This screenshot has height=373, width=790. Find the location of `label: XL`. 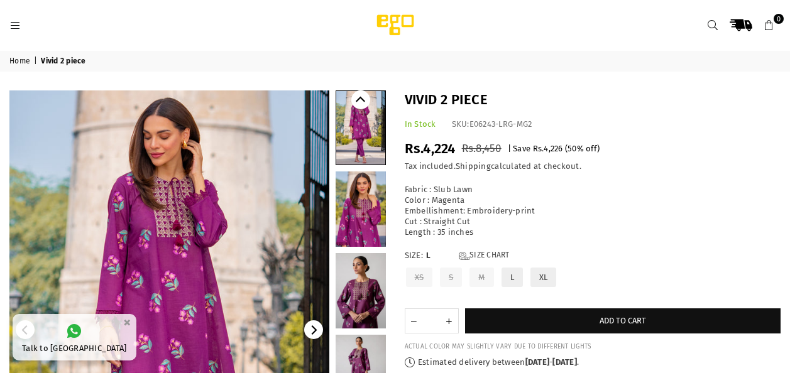

label: XL is located at coordinates (543, 277).